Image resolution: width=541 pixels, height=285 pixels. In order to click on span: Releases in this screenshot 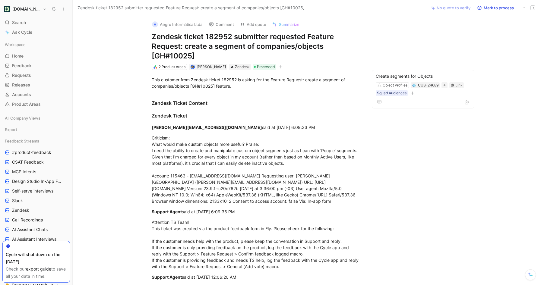, I will do `click(21, 85)`.